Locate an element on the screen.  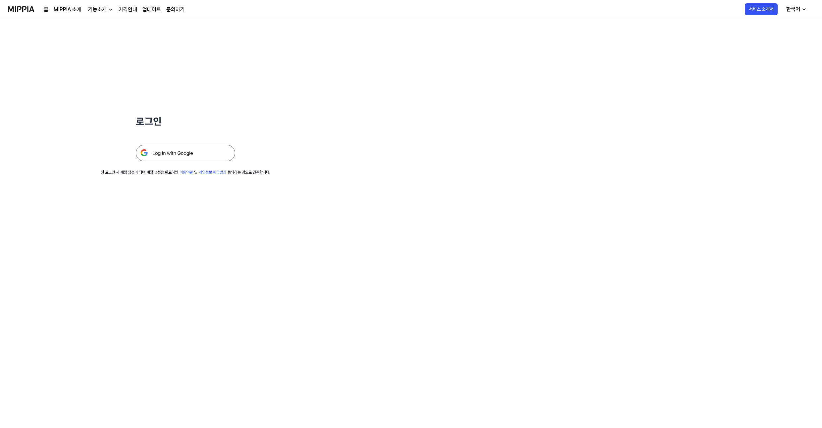
div: 기능소개 is located at coordinates (97, 10).